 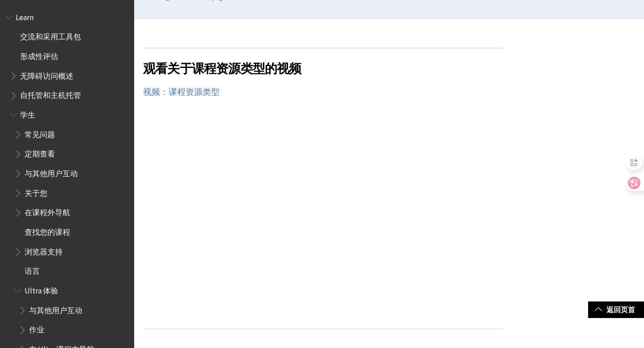 What do you see at coordinates (25, 16) in the screenshot?
I see `span: Learn` at bounding box center [25, 16].